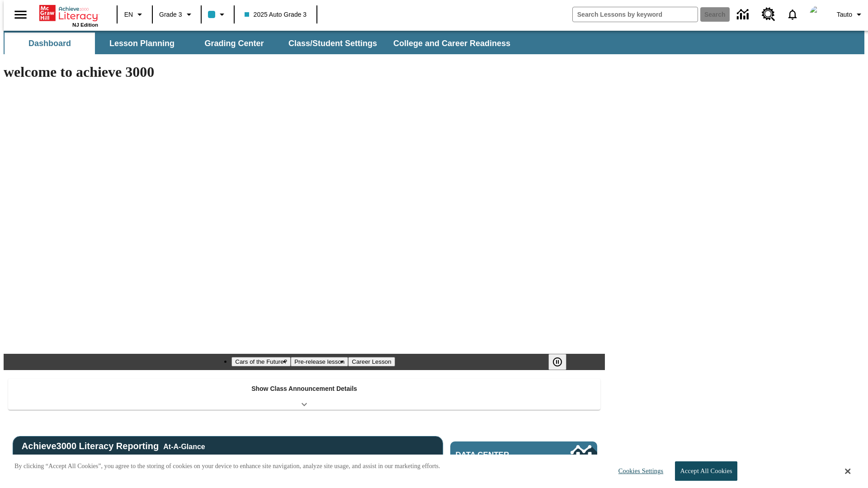 The width and height of the screenshot is (868, 488). What do you see at coordinates (706, 470) in the screenshot?
I see `button: Accept All Cookies` at bounding box center [706, 470].